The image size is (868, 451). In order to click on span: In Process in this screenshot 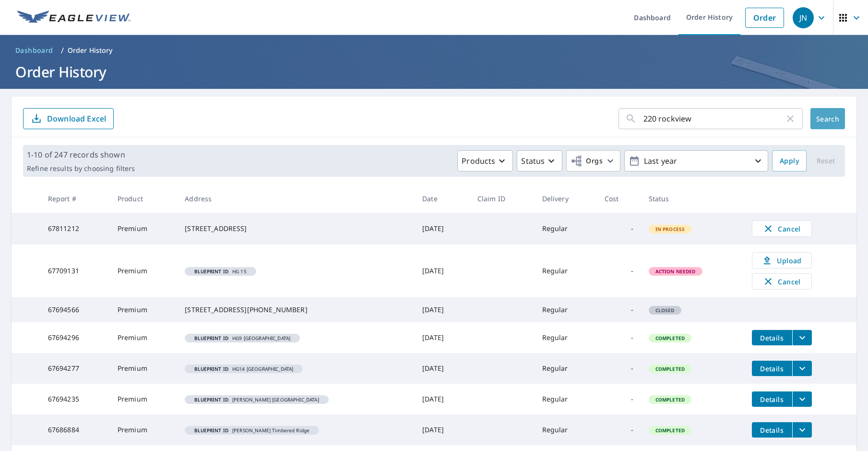, I will do `click(671, 229)`.